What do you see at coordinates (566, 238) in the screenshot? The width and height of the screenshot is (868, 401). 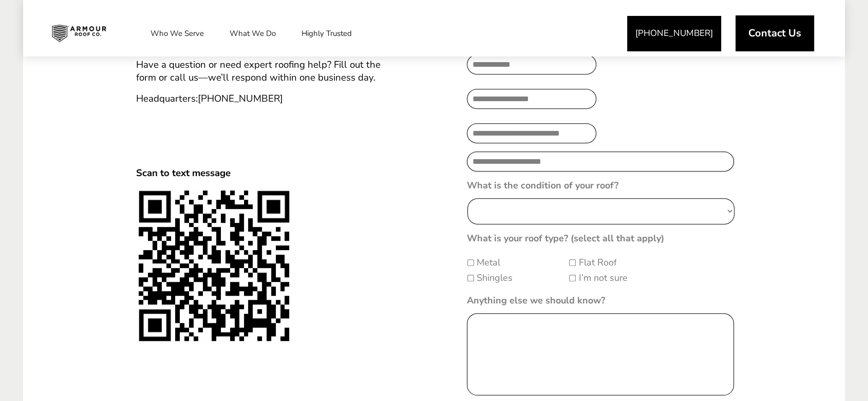 I see `label: What is your roof type? (select all that apply)` at bounding box center [566, 238].